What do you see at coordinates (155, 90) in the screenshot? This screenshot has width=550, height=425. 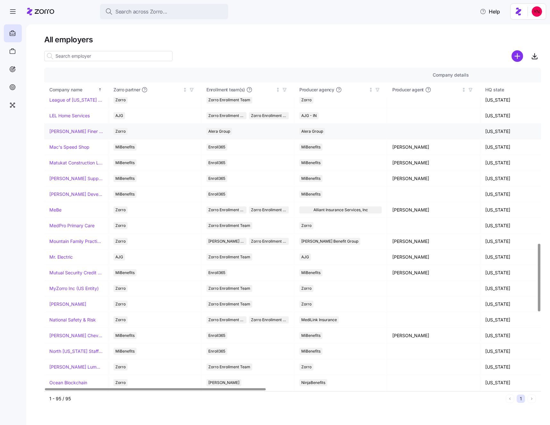 I see `th: Zorro partnerNot sorted` at bounding box center [155, 90].